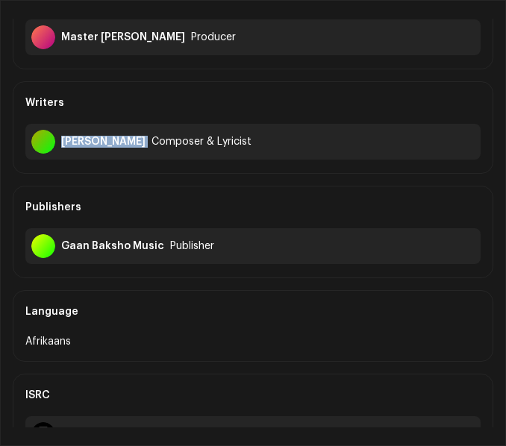 This screenshot has height=446, width=506. Describe the element at coordinates (253, 342) in the screenshot. I see `div: Afrikaans` at that location.